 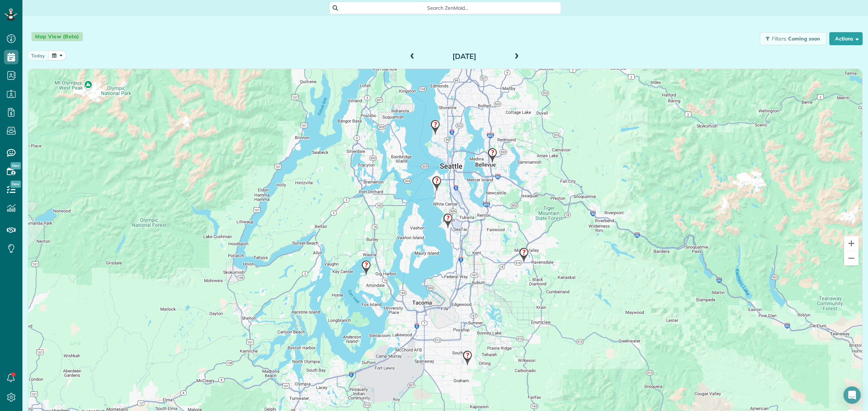 What do you see at coordinates (780, 38) in the screenshot?
I see `span: Filters:` at bounding box center [780, 38].